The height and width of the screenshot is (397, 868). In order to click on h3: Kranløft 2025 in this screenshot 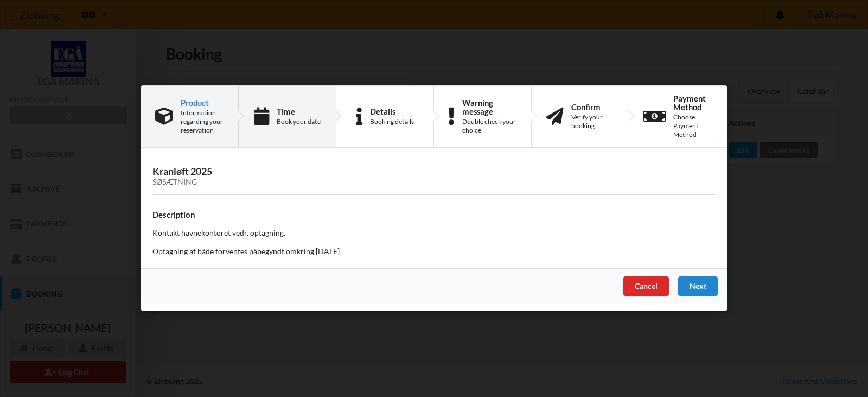, I will do `click(434, 177)`.